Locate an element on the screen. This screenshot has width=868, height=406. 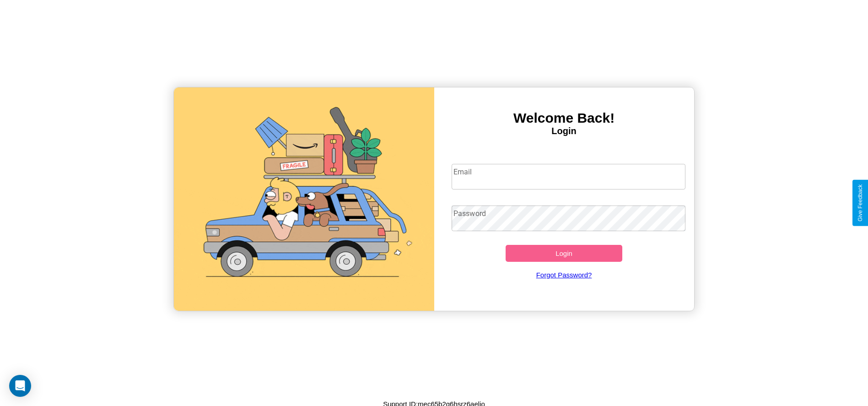
img: gif is located at coordinates (304, 199).